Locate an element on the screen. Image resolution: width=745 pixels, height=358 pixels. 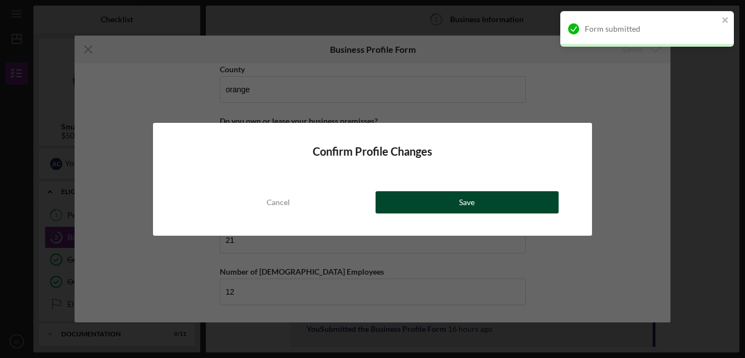
button: Cancel is located at coordinates (278, 203).